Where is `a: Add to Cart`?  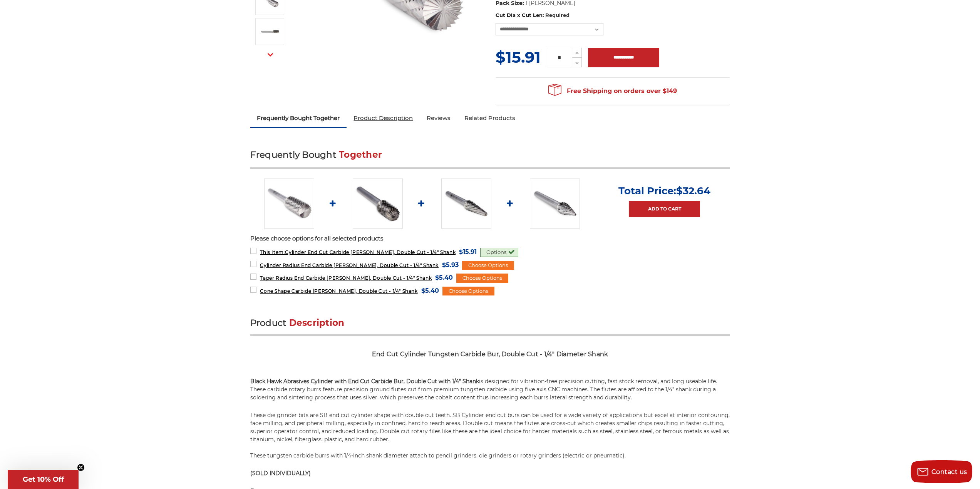 a: Add to Cart is located at coordinates (665, 209).